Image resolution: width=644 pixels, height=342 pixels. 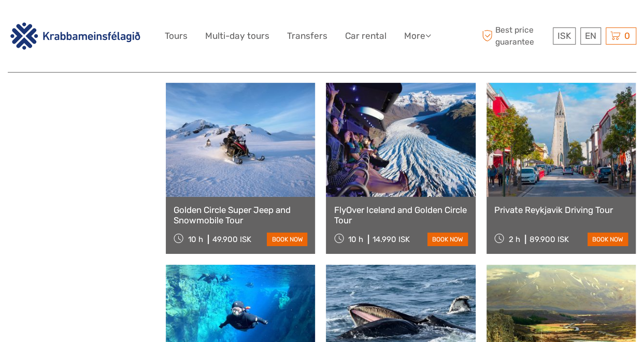 I want to click on span: ISK, so click(x=564, y=36).